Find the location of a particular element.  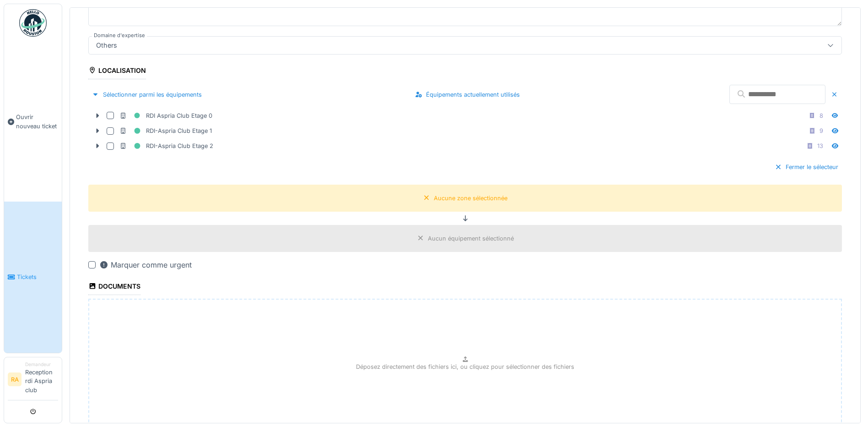

img: Badge_color-CXgf-gQk.svg is located at coordinates (33, 23).